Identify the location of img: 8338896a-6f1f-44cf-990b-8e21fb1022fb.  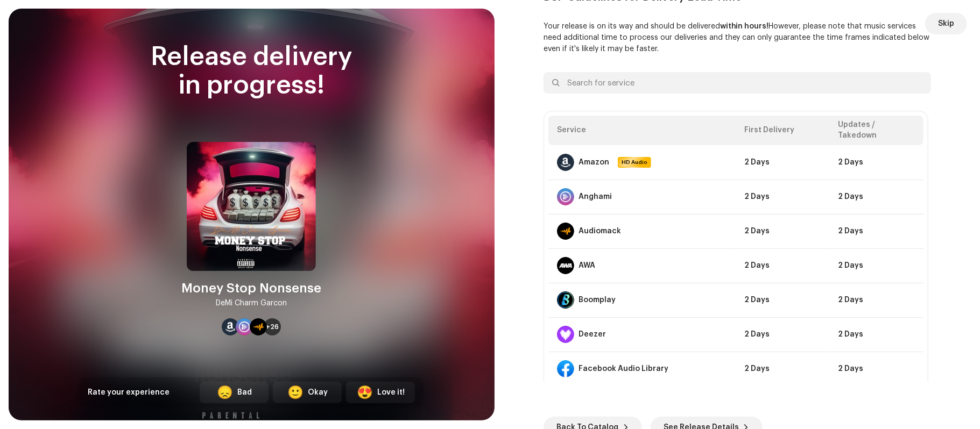
(251, 206).